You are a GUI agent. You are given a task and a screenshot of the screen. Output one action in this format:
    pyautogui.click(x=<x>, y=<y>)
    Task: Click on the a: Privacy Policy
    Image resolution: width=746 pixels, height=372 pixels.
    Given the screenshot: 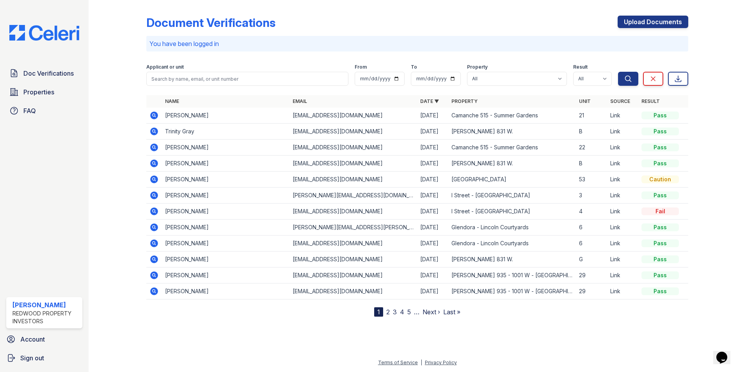 What is the action you would take?
    pyautogui.click(x=441, y=363)
    